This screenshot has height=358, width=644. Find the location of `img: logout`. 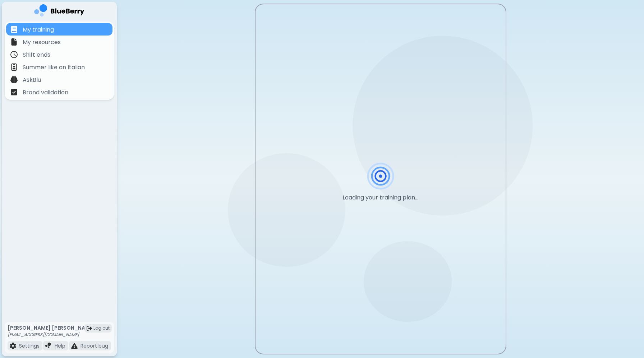

img: logout is located at coordinates (89, 328).